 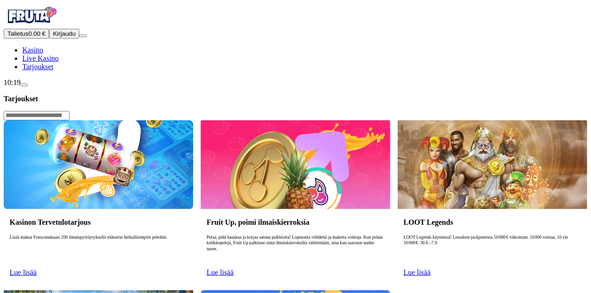 What do you see at coordinates (38, 66) in the screenshot?
I see `a: Tarjoukset` at bounding box center [38, 66].